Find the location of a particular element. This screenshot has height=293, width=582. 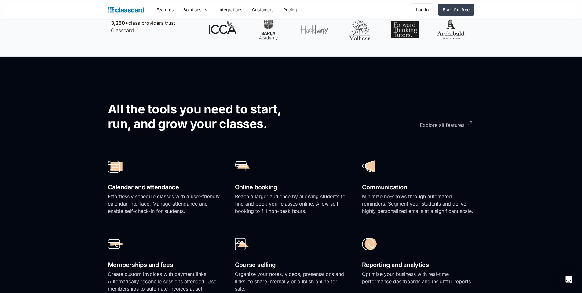

a: Log in is located at coordinates (422, 9).